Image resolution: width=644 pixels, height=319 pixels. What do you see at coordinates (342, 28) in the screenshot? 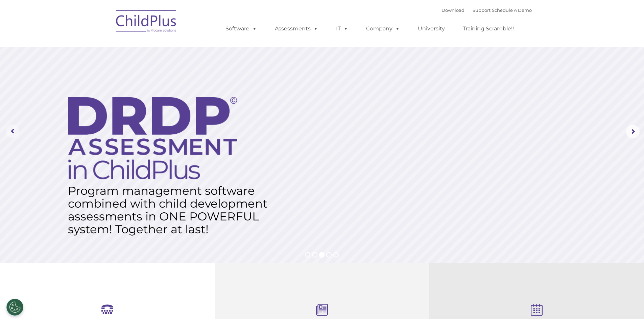
I see `a: IT` at bounding box center [342, 28].